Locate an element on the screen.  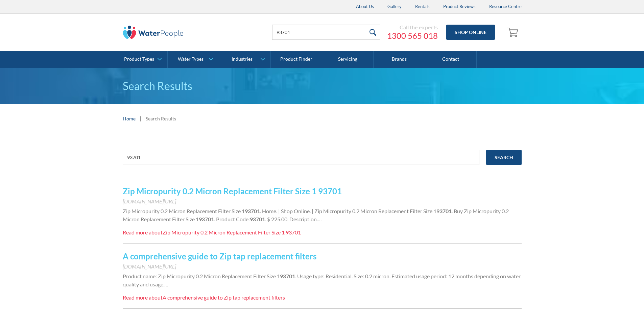
a: Servicing is located at coordinates (348, 59).